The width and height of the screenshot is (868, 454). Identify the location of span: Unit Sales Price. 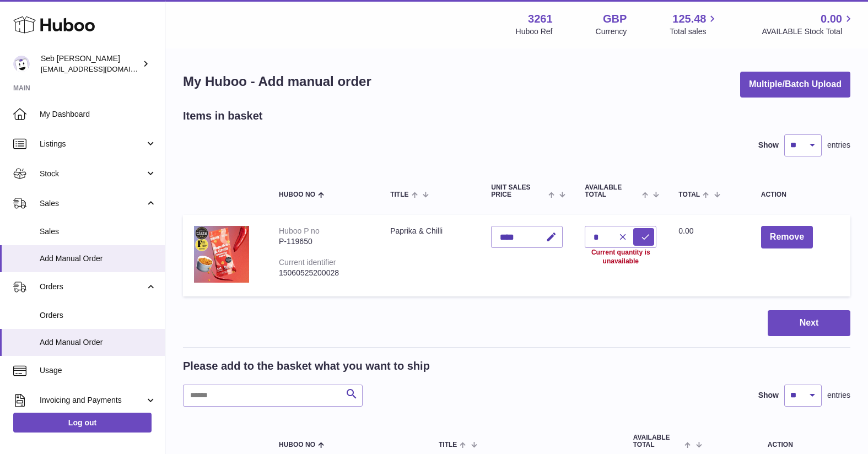
(518, 191).